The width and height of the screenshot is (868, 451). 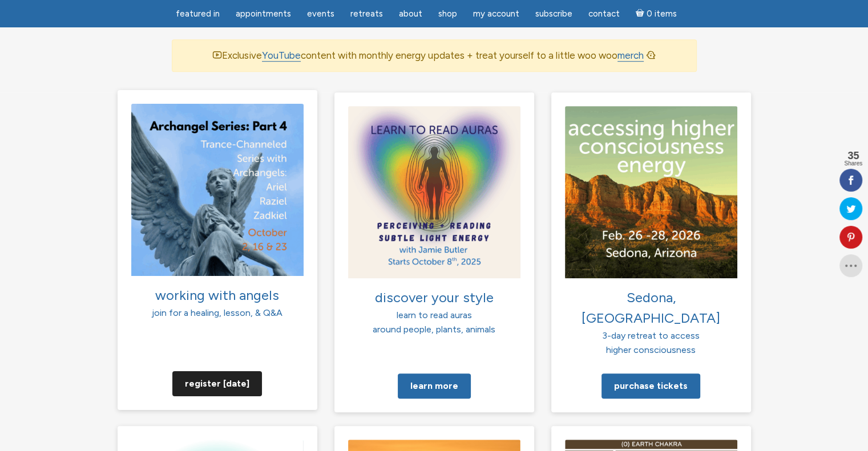 I want to click on a: About, so click(x=410, y=13).